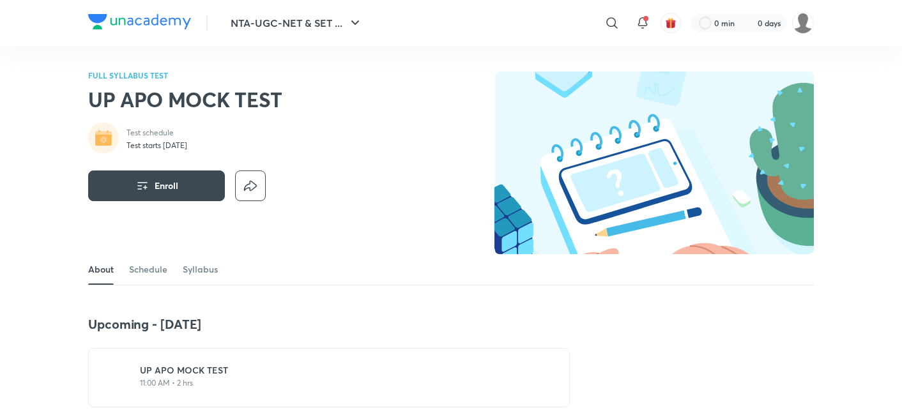  I want to click on p: FULL SYLLABUS TEST, so click(185, 75).